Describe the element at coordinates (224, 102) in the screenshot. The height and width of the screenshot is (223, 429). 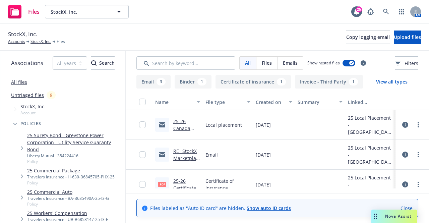
I see `div: File type` at that location.